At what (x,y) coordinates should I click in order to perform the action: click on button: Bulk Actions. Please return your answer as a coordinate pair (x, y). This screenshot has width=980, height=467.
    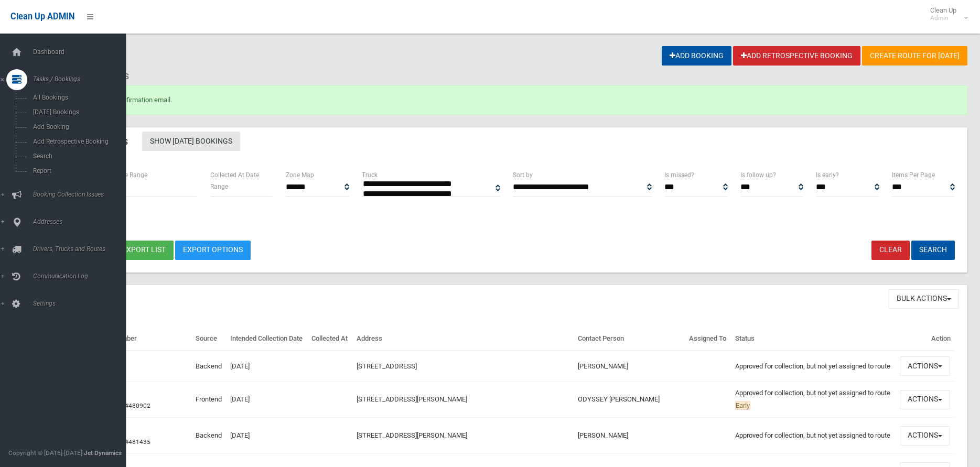
    Looking at the image, I should click on (924, 299).